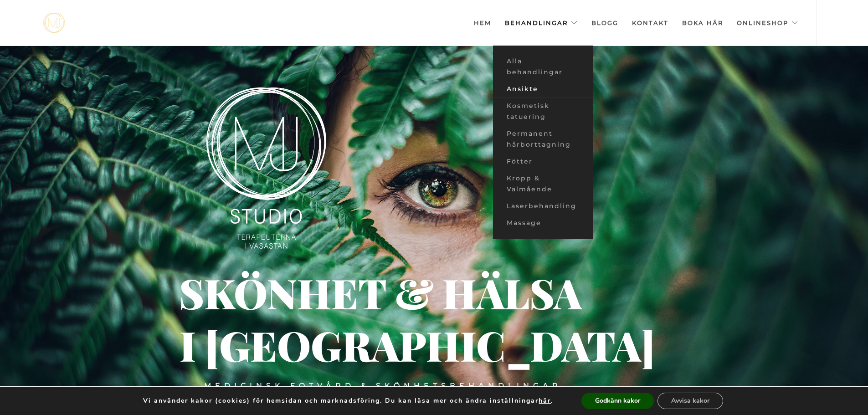 This screenshot has height=415, width=868. What do you see at coordinates (543, 89) in the screenshot?
I see `a: Ansikte` at bounding box center [543, 89].